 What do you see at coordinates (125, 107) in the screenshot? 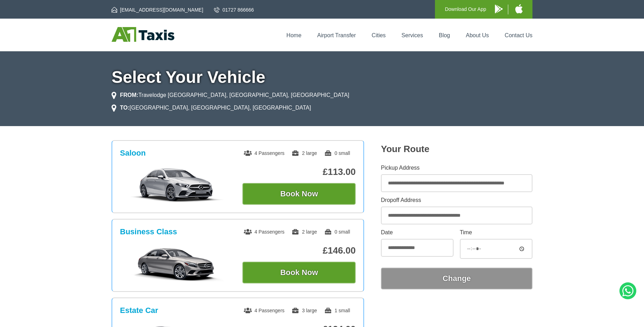
I see `strong: TO:` at bounding box center [125, 107].